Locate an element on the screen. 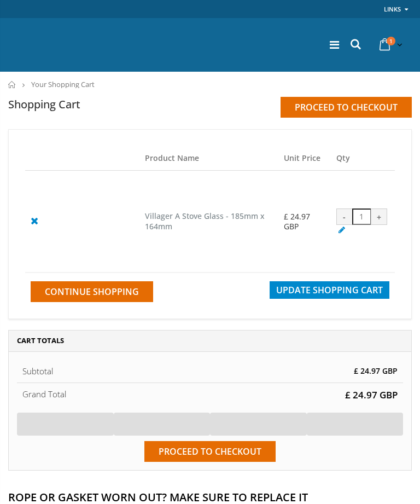 This screenshot has height=504, width=420. a: Villager A Stove Glass - 185mm x 164mm is located at coordinates (204, 221).